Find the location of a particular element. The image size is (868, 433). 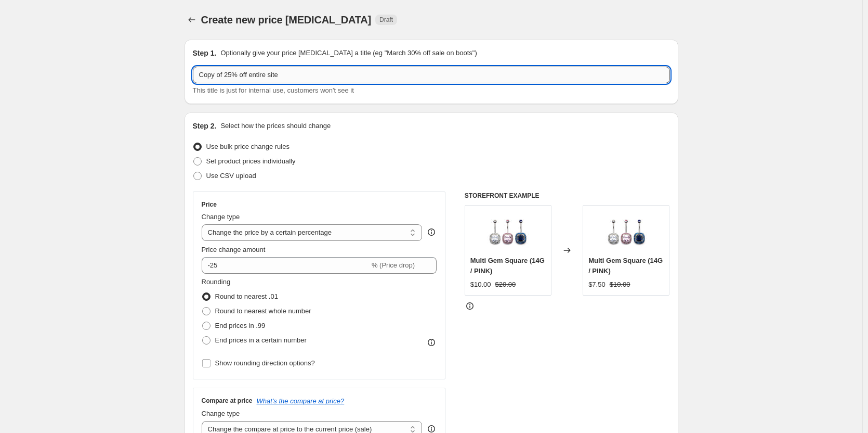

h3: Compare at price is located at coordinates (227, 401).